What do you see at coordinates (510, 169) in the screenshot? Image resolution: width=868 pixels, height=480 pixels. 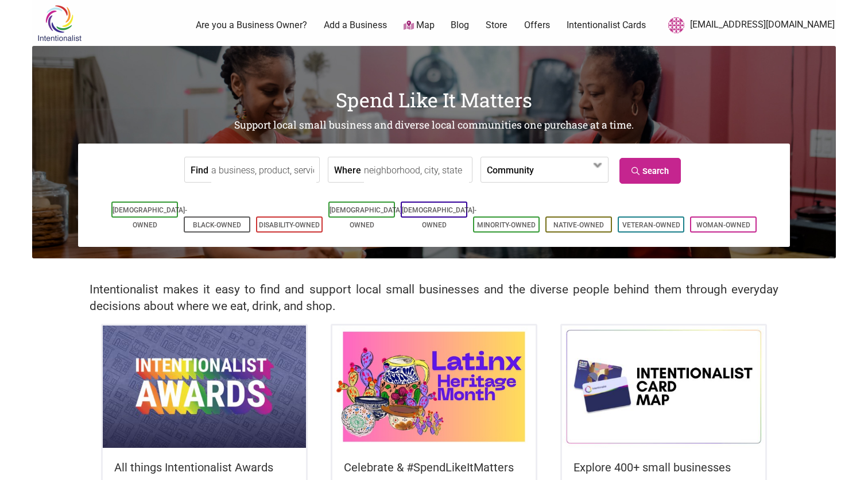 I see `label: Community` at bounding box center [510, 169].